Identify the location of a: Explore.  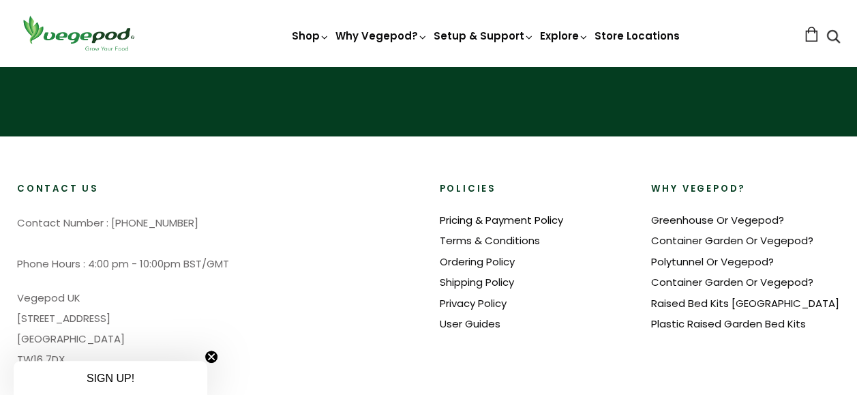
(565, 35).